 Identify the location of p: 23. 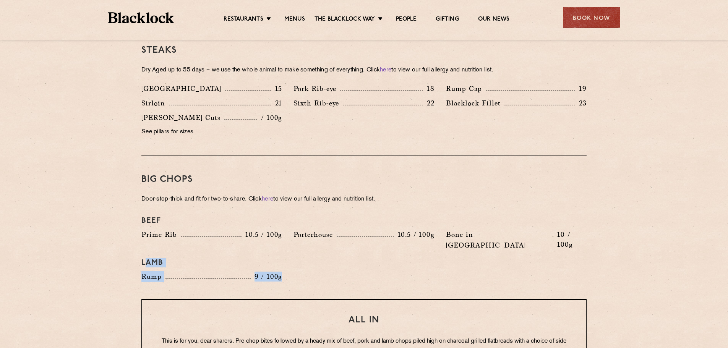
(581, 103).